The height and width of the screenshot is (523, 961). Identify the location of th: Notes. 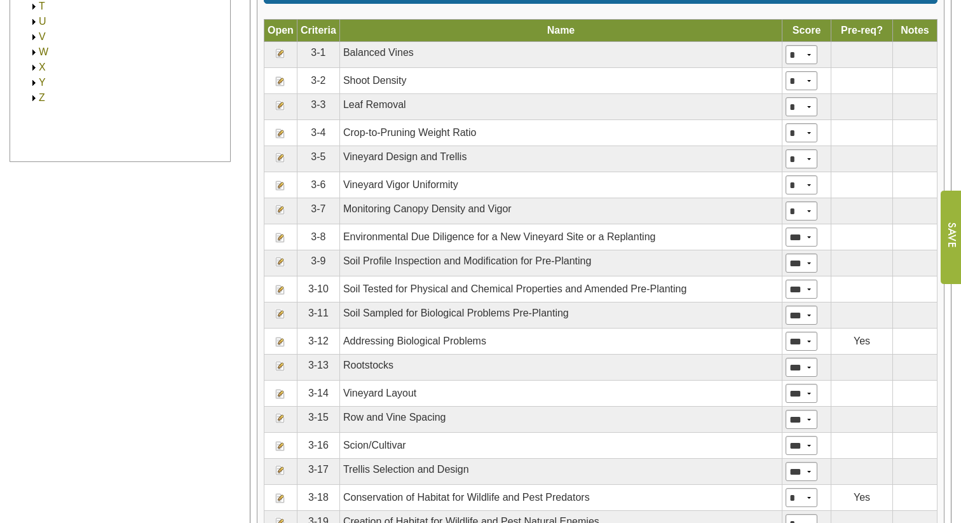
(914, 30).